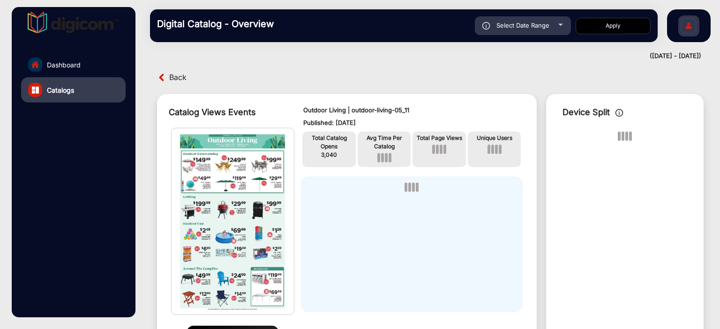 Image resolution: width=720 pixels, height=329 pixels. Describe the element at coordinates (162, 77) in the screenshot. I see `img: back arrow` at that location.